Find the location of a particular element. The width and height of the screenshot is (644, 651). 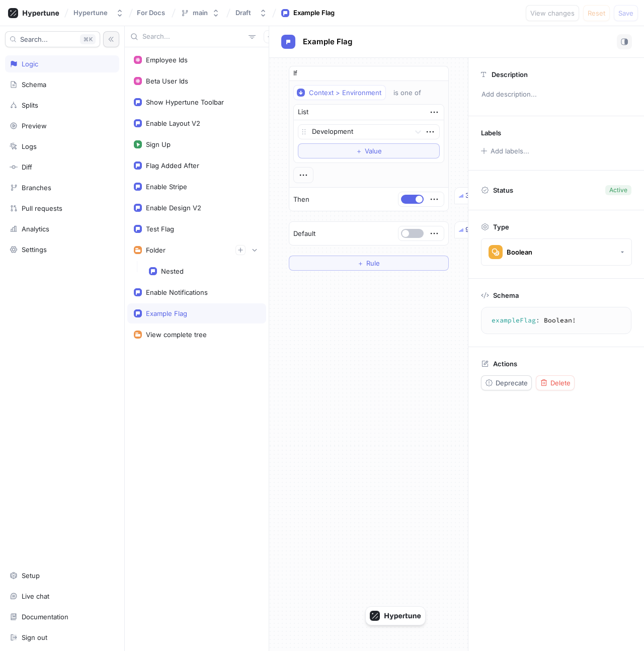

div: Logic is located at coordinates (30, 64).